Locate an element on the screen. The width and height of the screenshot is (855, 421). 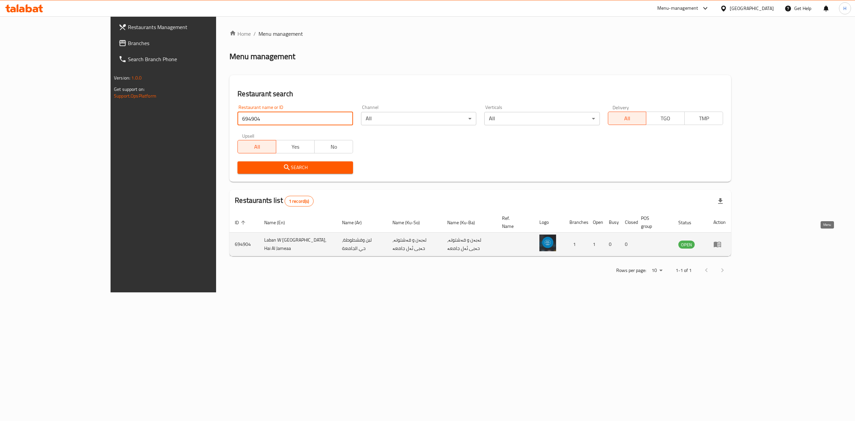
a: Restaurants Management is located at coordinates (183, 27).